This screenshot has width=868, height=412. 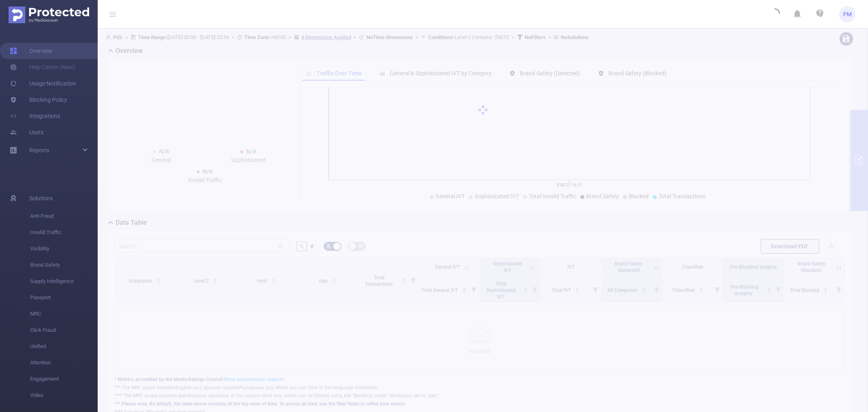 What do you see at coordinates (64, 264) in the screenshot?
I see `span: Brand Safety` at bounding box center [64, 264].